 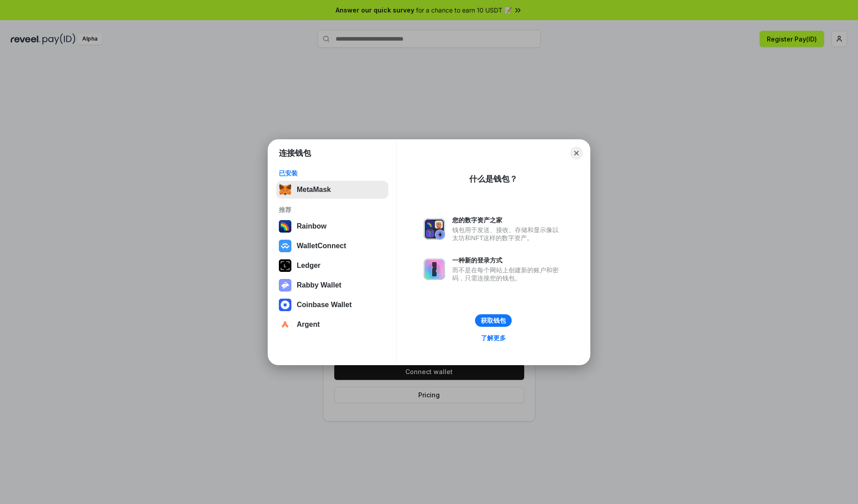 What do you see at coordinates (493, 320) in the screenshot?
I see `button: 获取钱包` at bounding box center [493, 320].